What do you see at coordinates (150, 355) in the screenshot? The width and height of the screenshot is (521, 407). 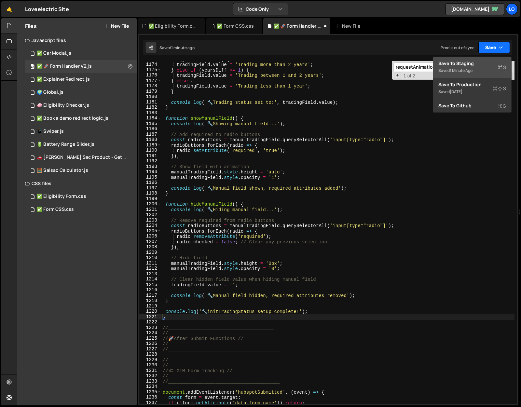 I see `div: 1228` at bounding box center [150, 355].